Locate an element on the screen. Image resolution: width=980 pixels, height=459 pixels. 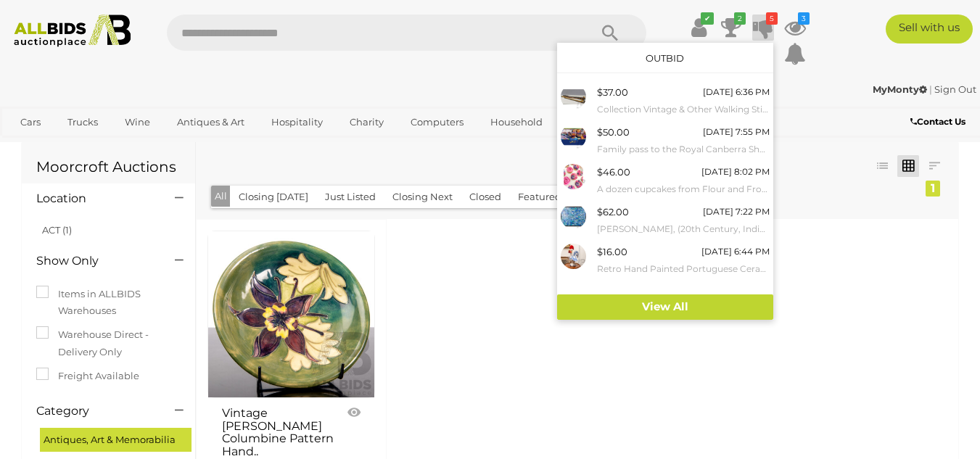
img: Allbids.com.au is located at coordinates (73, 30).